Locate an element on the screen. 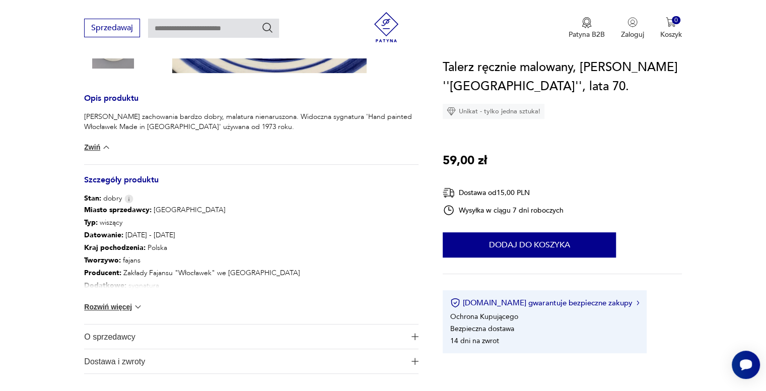 This screenshot has height=391, width=766. p: Zaloguj is located at coordinates (632, 34).